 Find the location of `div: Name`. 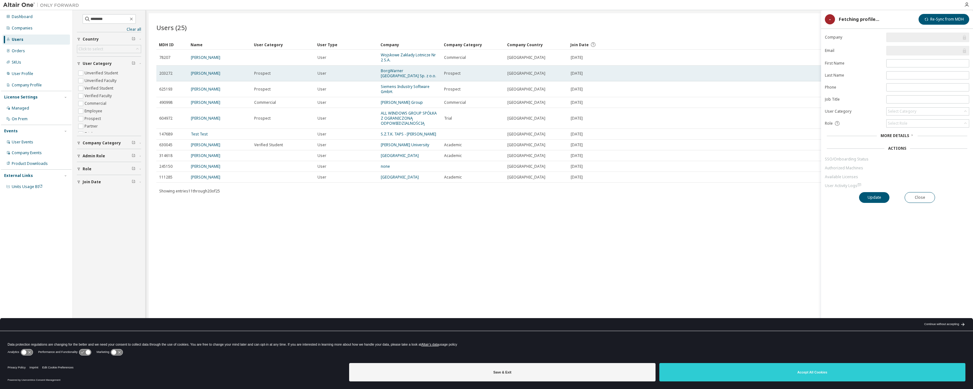

div: Name is located at coordinates (220, 45).